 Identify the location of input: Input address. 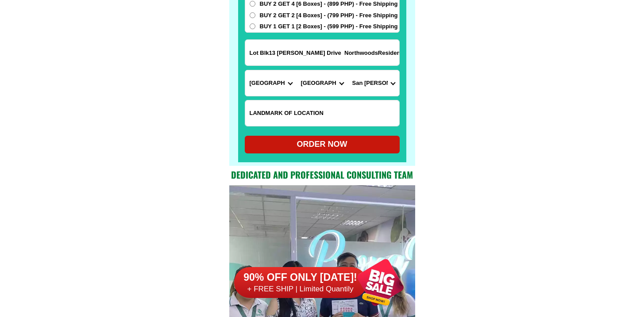
(322, 53).